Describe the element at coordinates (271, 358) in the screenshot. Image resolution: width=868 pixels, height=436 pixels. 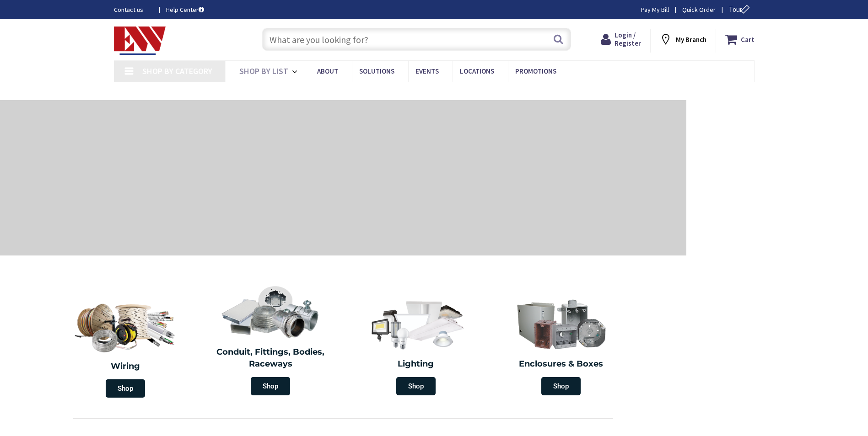
I see `h2: Conduit, Fittings, Bodies, Raceways` at that location.